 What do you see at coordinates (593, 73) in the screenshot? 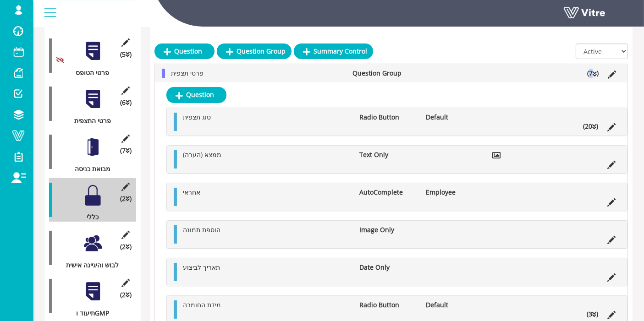
I see `li: (7 )` at bounding box center [593, 73].